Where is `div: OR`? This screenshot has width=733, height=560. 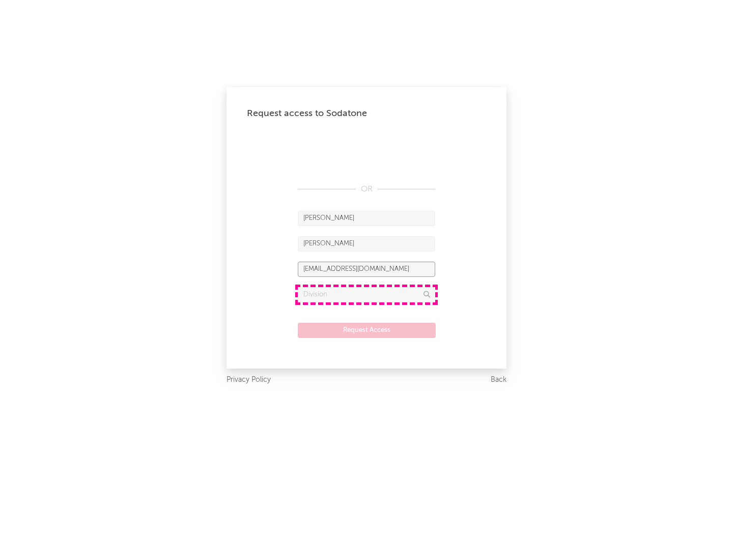
div: OR is located at coordinates (366, 189).